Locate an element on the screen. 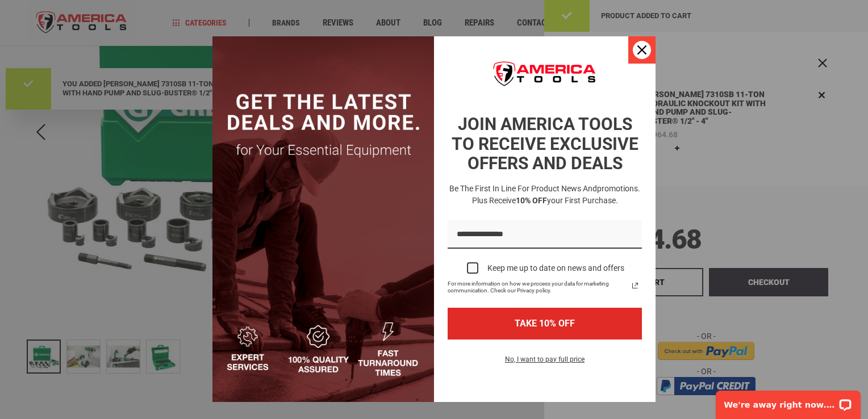 The height and width of the screenshot is (419, 868). div: Keep me up to date on news and offers is located at coordinates (555, 268).